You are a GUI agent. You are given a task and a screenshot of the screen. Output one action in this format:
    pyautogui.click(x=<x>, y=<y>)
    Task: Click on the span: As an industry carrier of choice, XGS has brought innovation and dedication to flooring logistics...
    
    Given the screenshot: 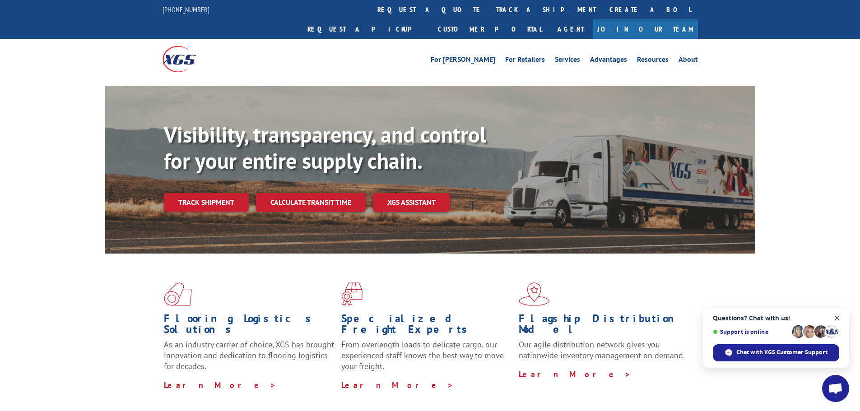 What is the action you would take?
    pyautogui.click(x=249, y=355)
    